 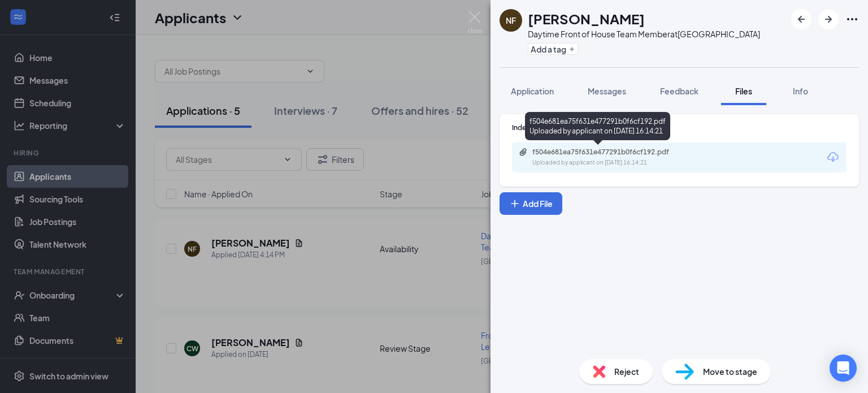 What do you see at coordinates (828, 19) in the screenshot?
I see `svg: ArrowRight` at bounding box center [828, 19].